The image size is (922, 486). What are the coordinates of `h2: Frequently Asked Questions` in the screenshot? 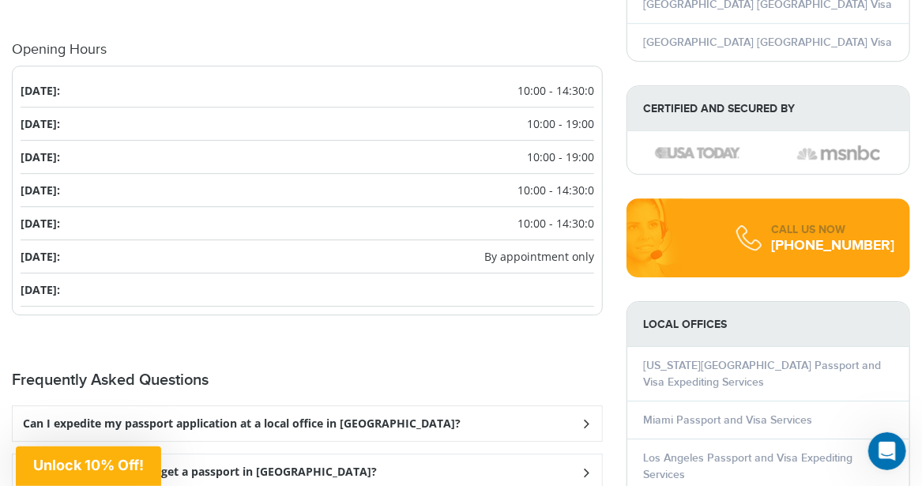 It's located at (307, 380).